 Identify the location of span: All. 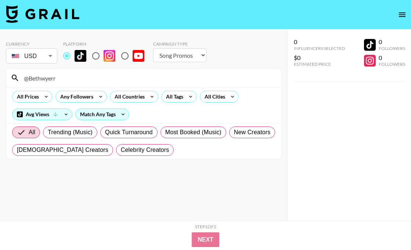
(32, 132).